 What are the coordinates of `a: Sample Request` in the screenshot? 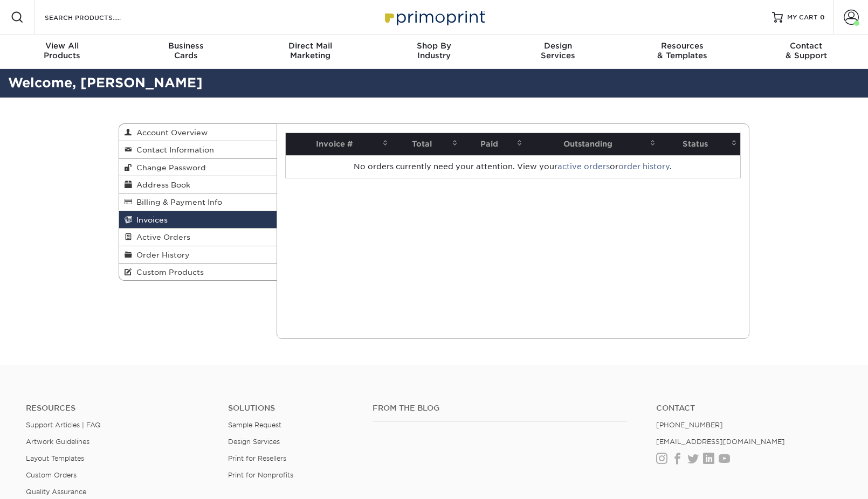 It's located at (254, 425).